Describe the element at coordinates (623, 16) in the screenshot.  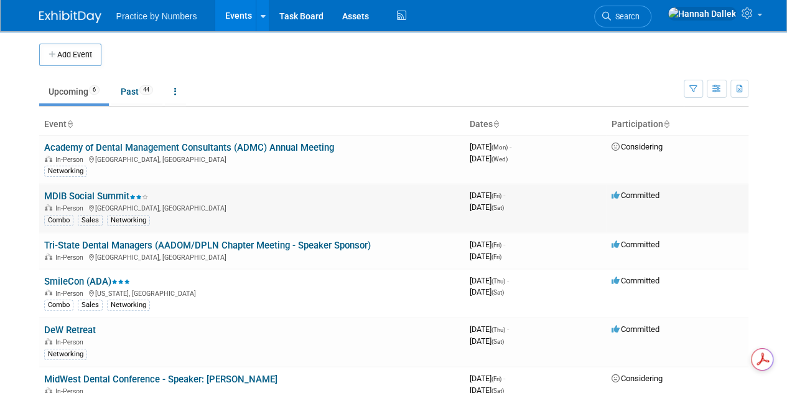
I see `a: Search` at that location.